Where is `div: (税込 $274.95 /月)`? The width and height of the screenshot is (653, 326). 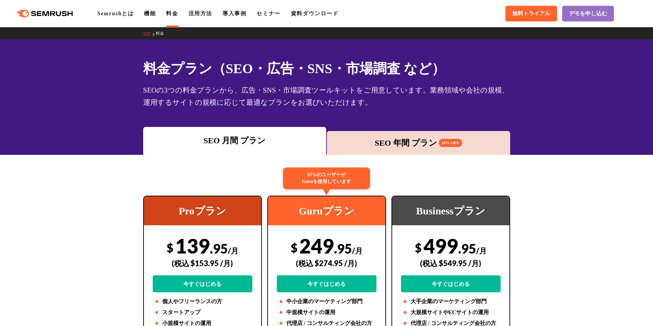
div: (税込 $274.95 /月) is located at coordinates (327, 263).